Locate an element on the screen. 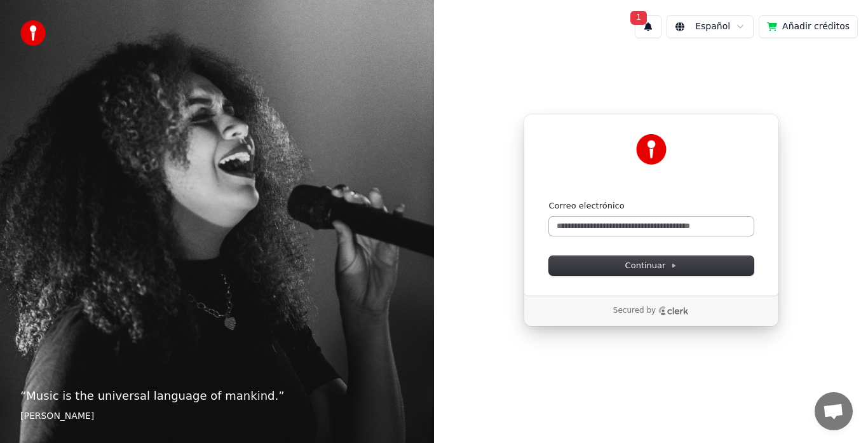 This screenshot has height=443, width=868. img: youka is located at coordinates (33, 33).